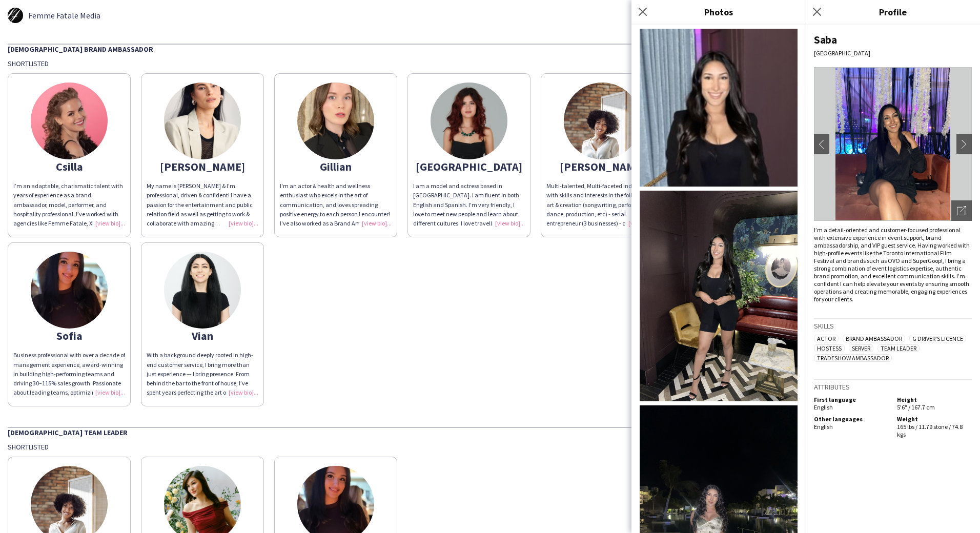 This screenshot has width=980, height=533. I want to click on div: Open photos pop-in, so click(961, 210).